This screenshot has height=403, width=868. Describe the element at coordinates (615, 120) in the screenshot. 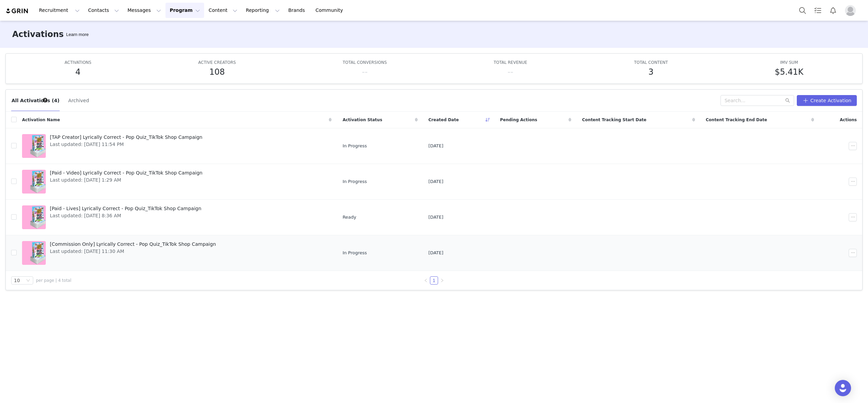

I see `span: Content Tracking Start Date` at that location.